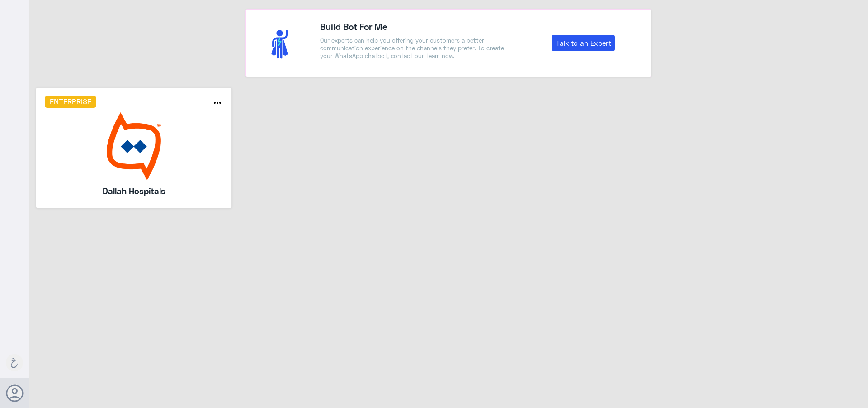  I want to click on i: more_horiz, so click(217, 102).